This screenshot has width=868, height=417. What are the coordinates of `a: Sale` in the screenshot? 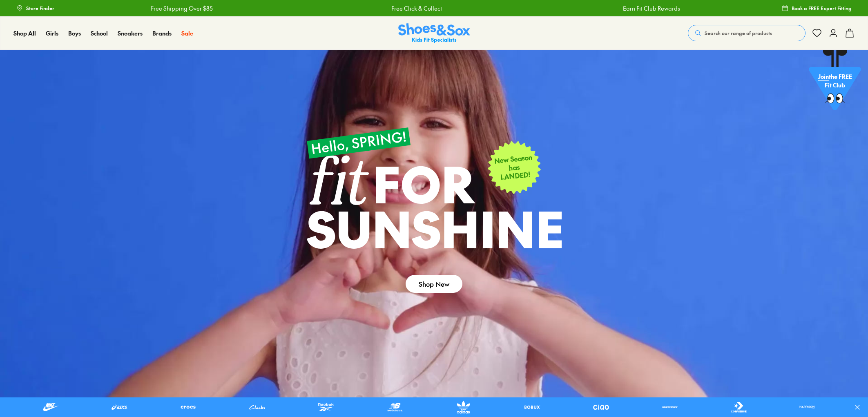 It's located at (187, 33).